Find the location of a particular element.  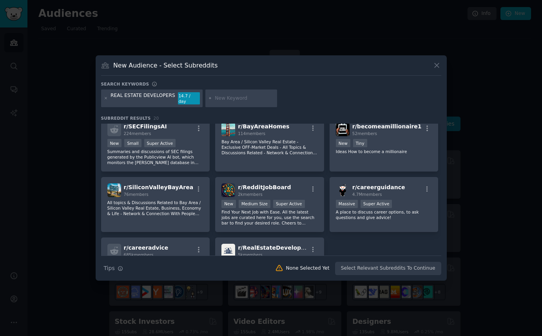

p: Find Your Next Job with Ease. All the latest jobs are curated here for you, use the search bar to... is located at coordinates (270, 217).